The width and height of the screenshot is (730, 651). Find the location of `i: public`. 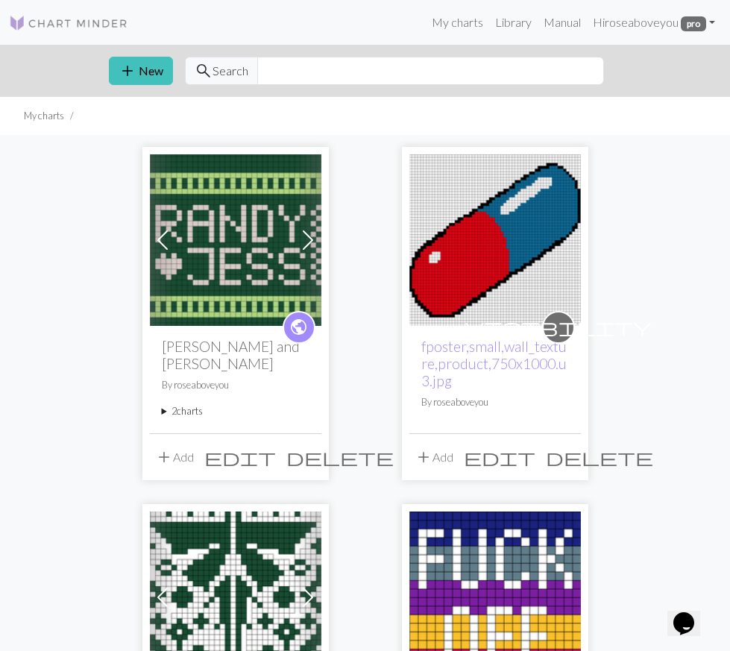

i: public is located at coordinates (298, 327).